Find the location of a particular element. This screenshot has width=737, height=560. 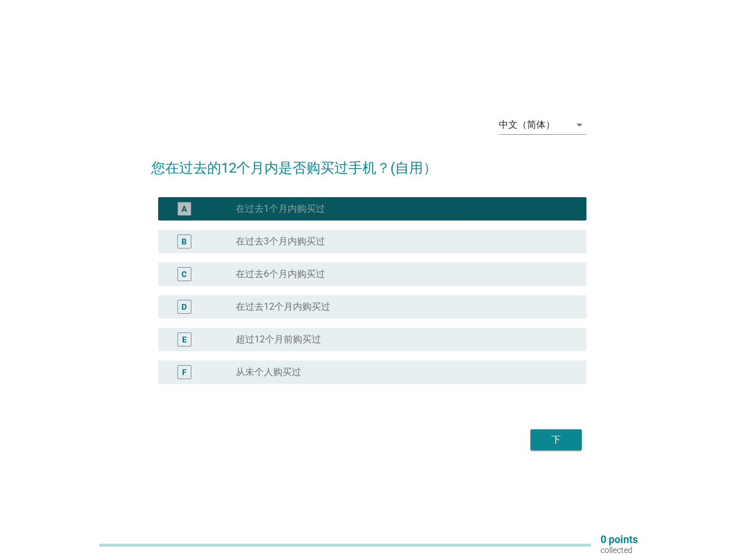

h2: 您在过去的12个月内是否购买过手机？(自用） is located at coordinates (369, 162).